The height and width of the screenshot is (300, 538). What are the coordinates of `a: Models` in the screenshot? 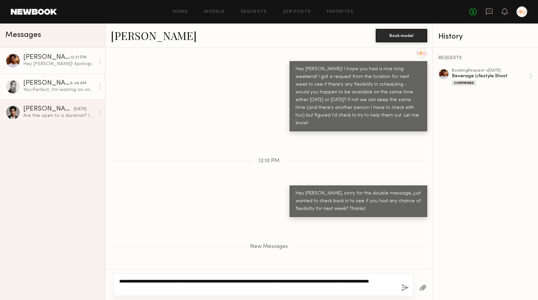 It's located at (214, 12).